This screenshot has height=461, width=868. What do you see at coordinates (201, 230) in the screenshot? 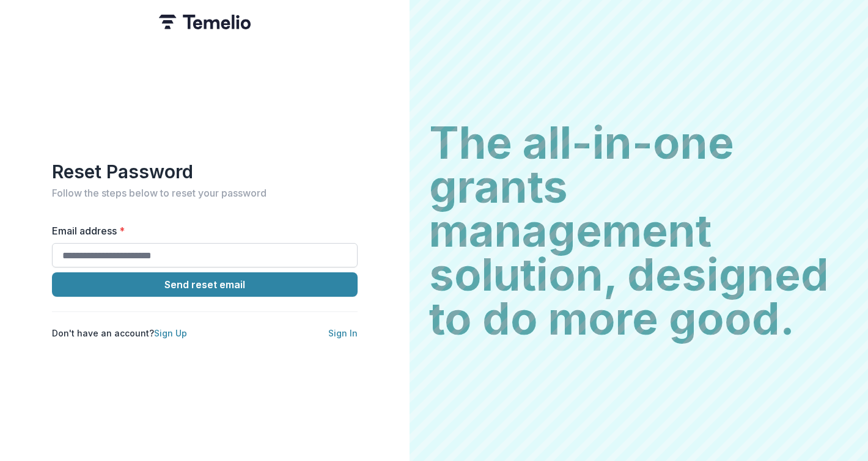
I see `label: Email address` at bounding box center [201, 230].